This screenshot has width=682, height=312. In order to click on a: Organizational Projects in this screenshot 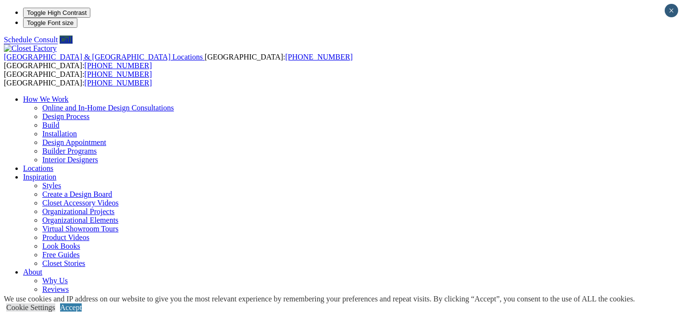, I will do `click(78, 211)`.